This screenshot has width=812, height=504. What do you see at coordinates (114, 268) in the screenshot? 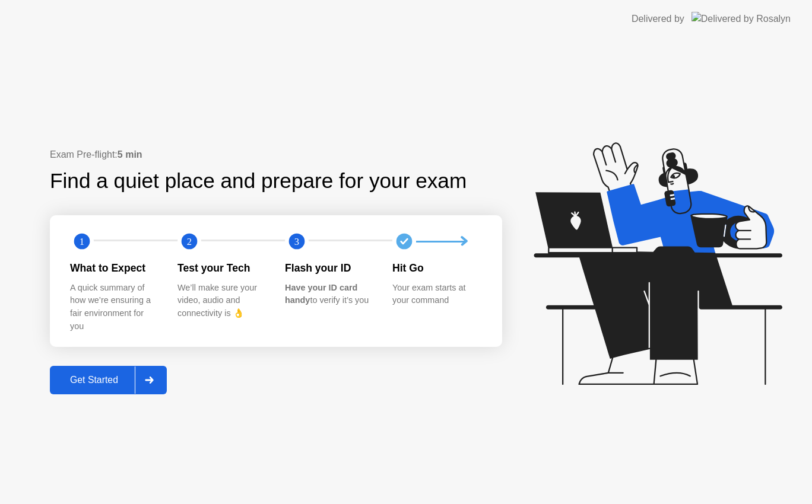
I see `div: What to Expect` at bounding box center [114, 268].